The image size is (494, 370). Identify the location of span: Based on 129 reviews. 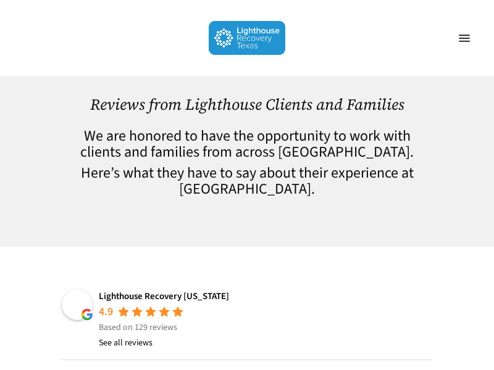
(138, 328).